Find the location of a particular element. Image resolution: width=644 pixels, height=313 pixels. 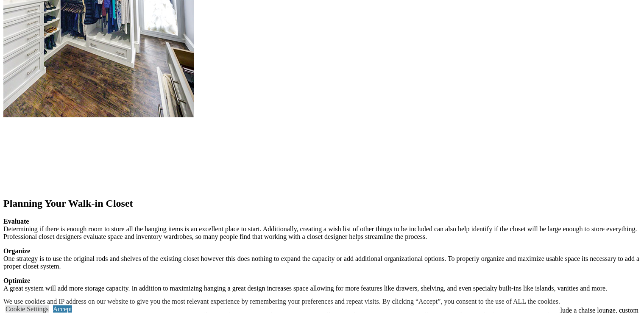

strong: Optimize is located at coordinates (17, 281).